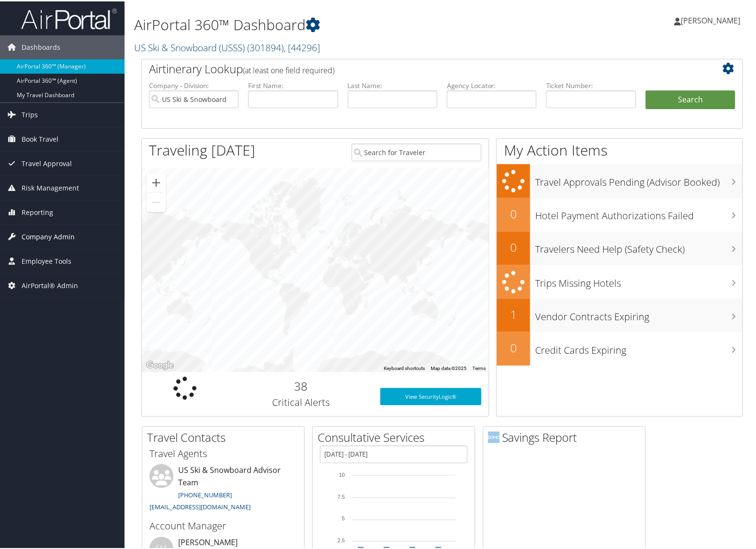 The width and height of the screenshot is (756, 549). Describe the element at coordinates (491, 84) in the screenshot. I see `label: Agency Locator:` at that location.